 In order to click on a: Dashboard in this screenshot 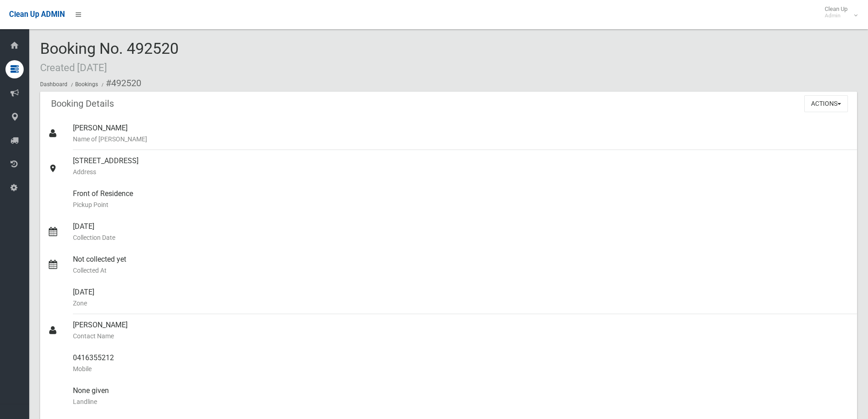, I will do `click(53, 85)`.